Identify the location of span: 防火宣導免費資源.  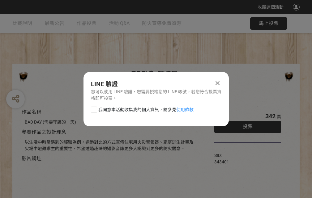
(162, 23).